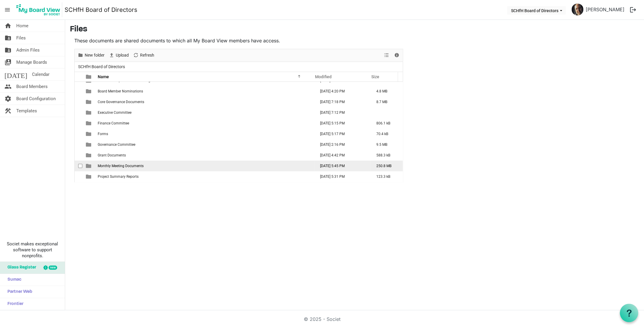  I want to click on span: Board Members, so click(32, 87).